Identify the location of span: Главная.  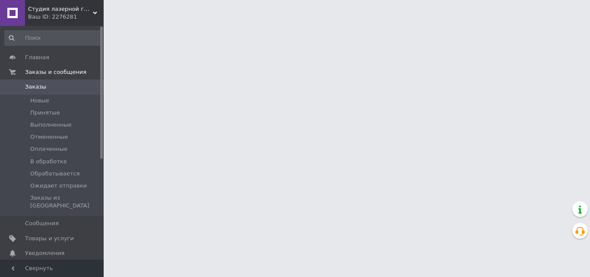
(37, 57).